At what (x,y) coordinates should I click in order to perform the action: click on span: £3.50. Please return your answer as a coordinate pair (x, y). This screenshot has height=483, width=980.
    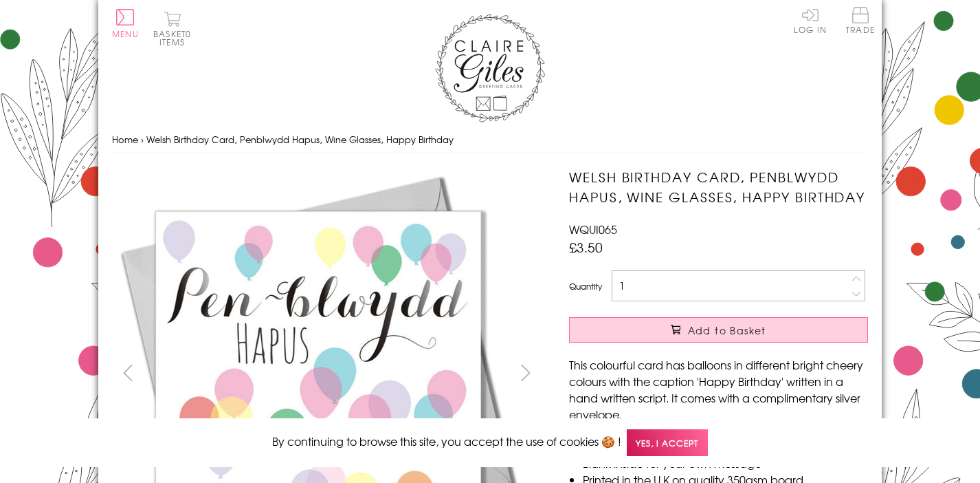
    Looking at the image, I should click on (585, 247).